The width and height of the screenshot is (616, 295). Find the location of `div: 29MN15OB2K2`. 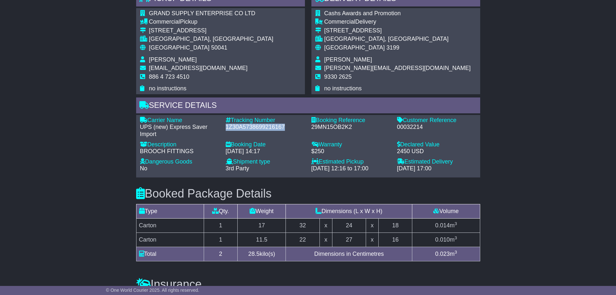

div: 29MN15OB2K2 is located at coordinates (351, 127).